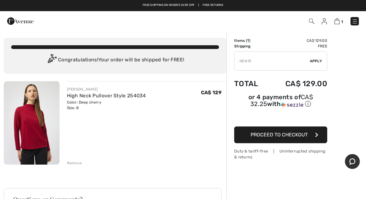 The image size is (366, 199). Describe the element at coordinates (280, 135) in the screenshot. I see `button: Proceed to Checkout` at that location.